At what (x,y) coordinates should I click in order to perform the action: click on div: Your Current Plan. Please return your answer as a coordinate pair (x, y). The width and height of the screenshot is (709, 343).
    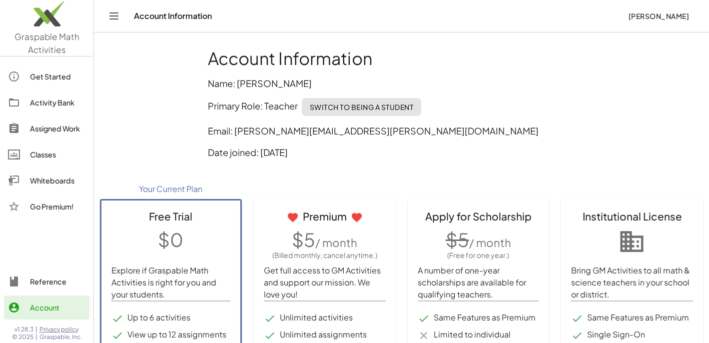
    Looking at the image, I should click on (171, 189).